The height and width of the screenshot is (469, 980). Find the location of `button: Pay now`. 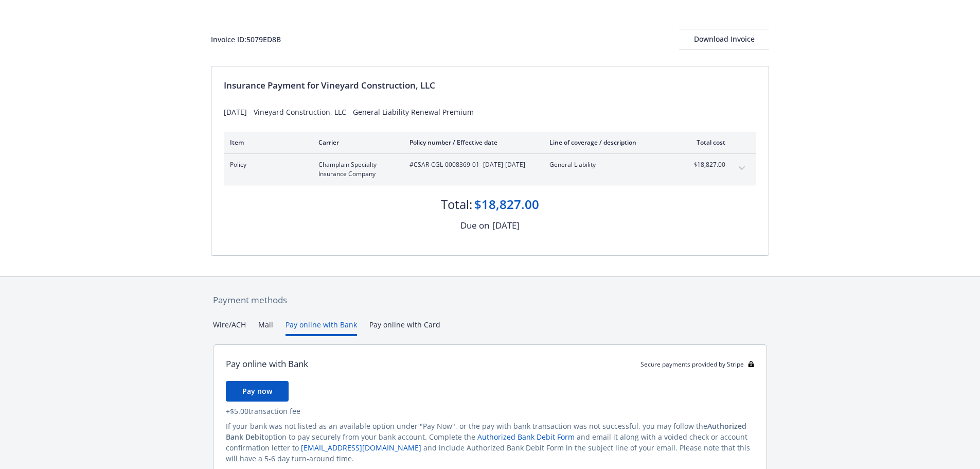

button: Pay now is located at coordinates (257, 391).